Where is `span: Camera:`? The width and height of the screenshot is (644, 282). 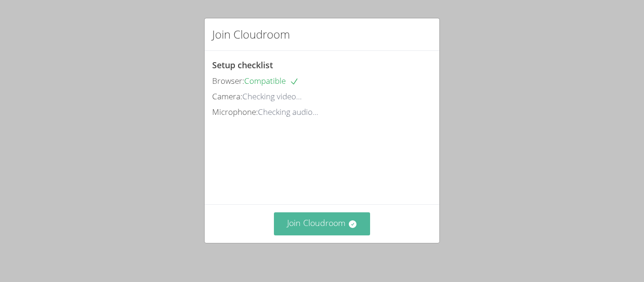
span: Camera: is located at coordinates (228, 96).